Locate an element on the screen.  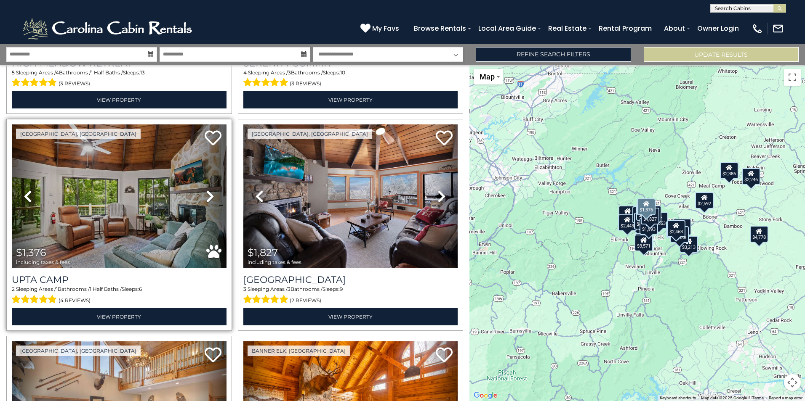
span: $1,827 is located at coordinates (263, 253).